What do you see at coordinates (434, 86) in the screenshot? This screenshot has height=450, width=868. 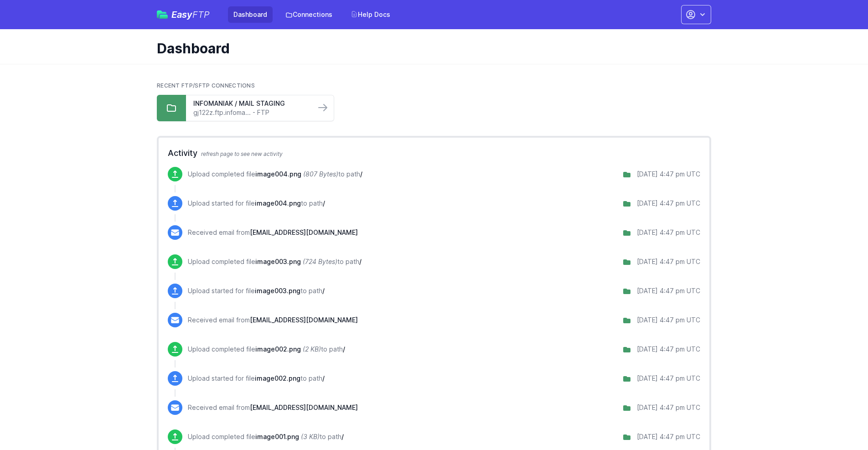 I see `h2: Recent FTP/SFTP Connections` at bounding box center [434, 86].